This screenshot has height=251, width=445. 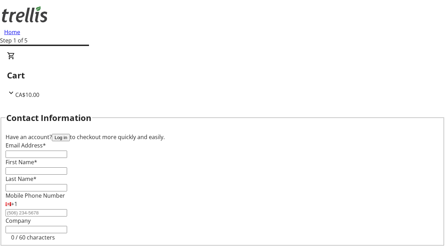 What do you see at coordinates (36, 212) in the screenshot?
I see `input: (506) 234-5678` at bounding box center [36, 212].